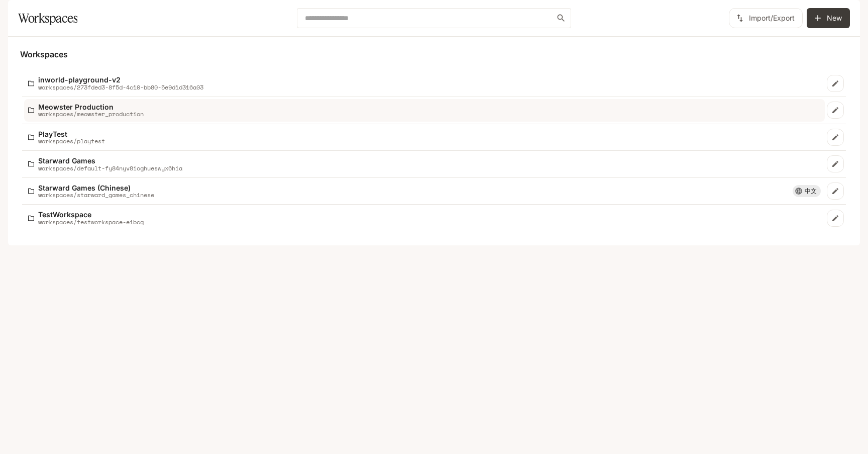 This screenshot has width=868, height=454. Describe the element at coordinates (91, 106) in the screenshot. I see `p: Meowster Production` at that location.